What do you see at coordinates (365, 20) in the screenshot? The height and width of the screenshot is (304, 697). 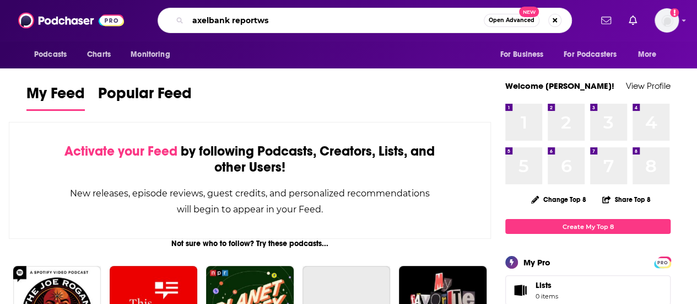 I see `div: Search podcasts, credits, & more...` at bounding box center [365, 20].